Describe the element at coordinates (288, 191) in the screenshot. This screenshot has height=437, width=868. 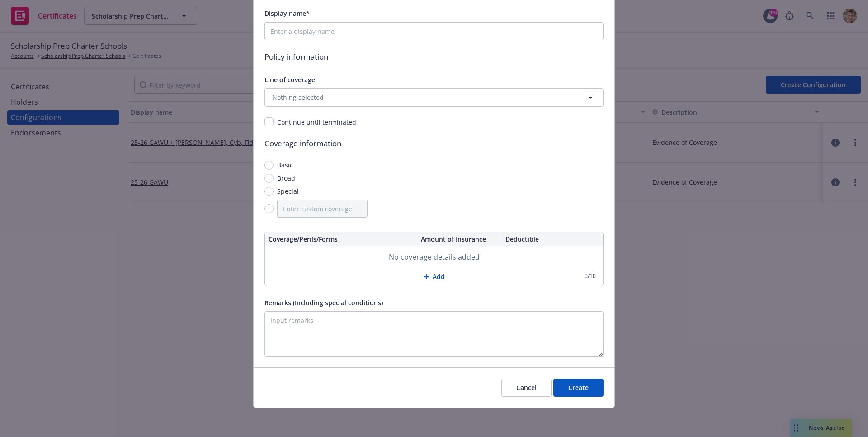
I see `span: Special` at that location.